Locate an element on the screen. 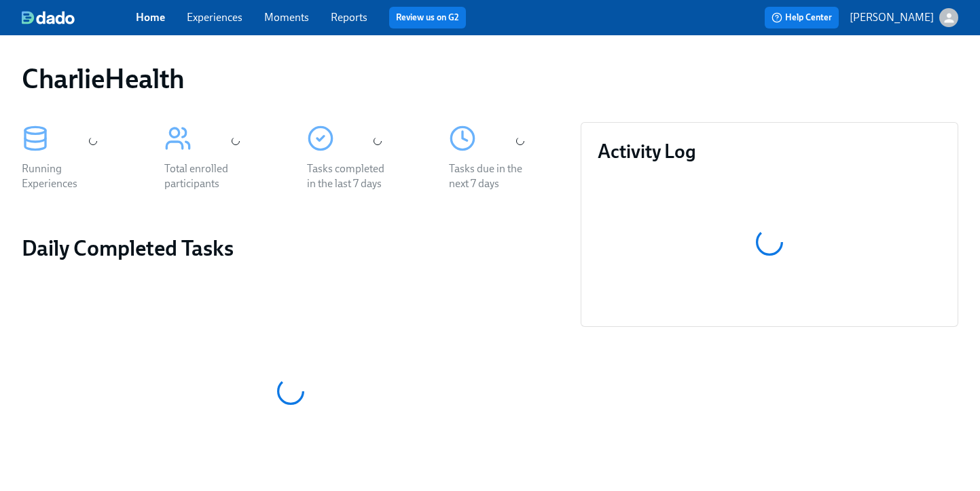  span: Help Center is located at coordinates (802, 17).